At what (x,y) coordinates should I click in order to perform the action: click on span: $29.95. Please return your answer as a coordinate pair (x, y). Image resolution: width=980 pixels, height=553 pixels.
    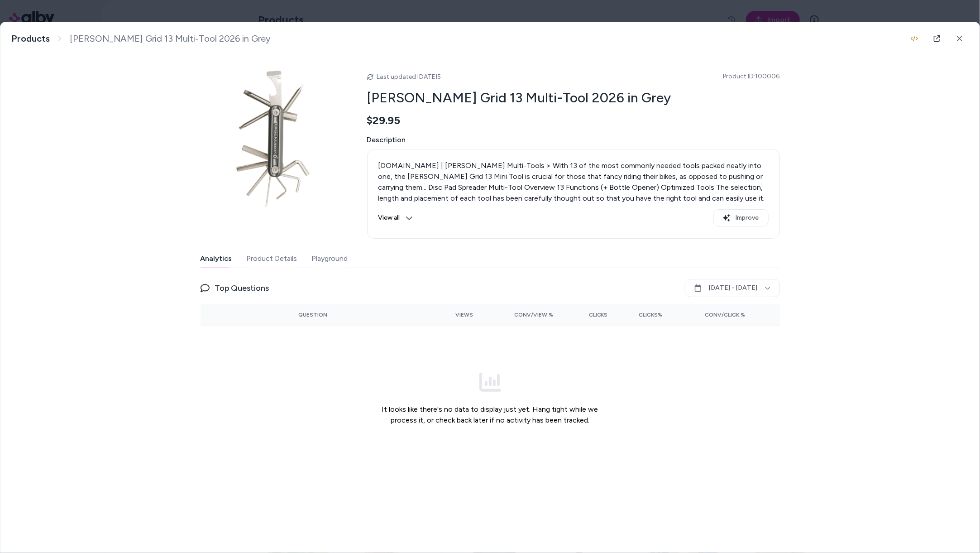
    Looking at the image, I should click on (384, 121).